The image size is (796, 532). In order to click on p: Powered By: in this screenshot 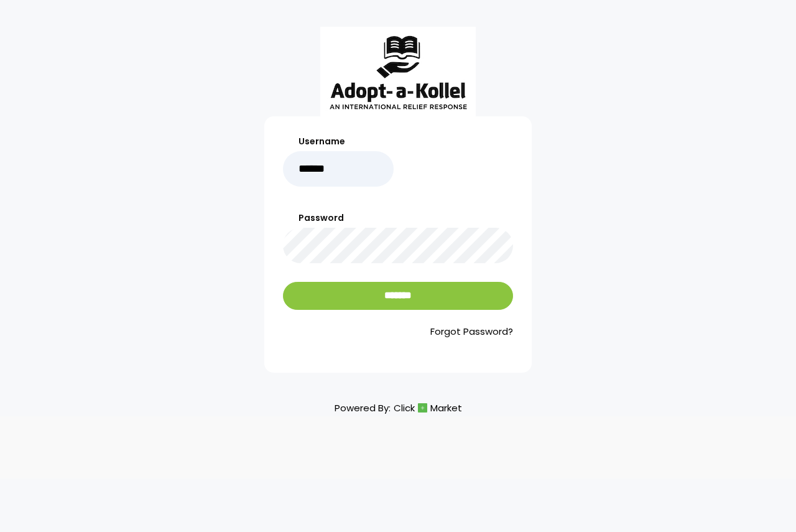, I will do `click(398, 407)`.